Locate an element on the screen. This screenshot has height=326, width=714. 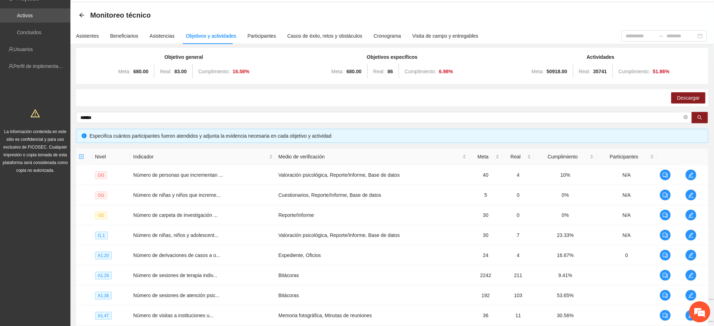
td: 23.33% is located at coordinates (565, 235).